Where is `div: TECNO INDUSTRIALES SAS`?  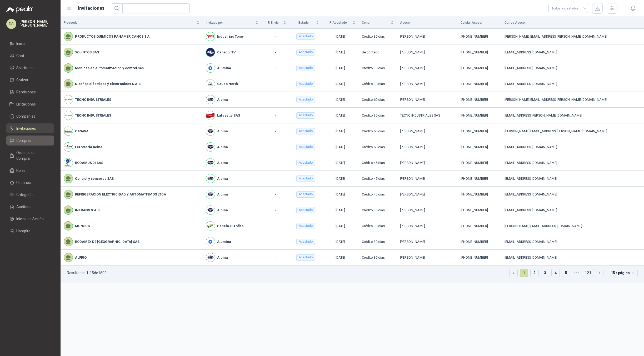
div: TECNO INDUSTRIALES SAS is located at coordinates (427, 116).